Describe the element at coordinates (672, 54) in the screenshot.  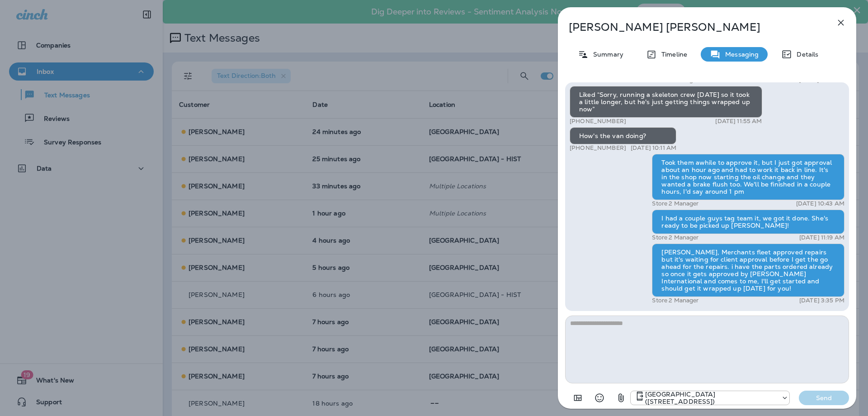
I see `p: Timeline` at that location.